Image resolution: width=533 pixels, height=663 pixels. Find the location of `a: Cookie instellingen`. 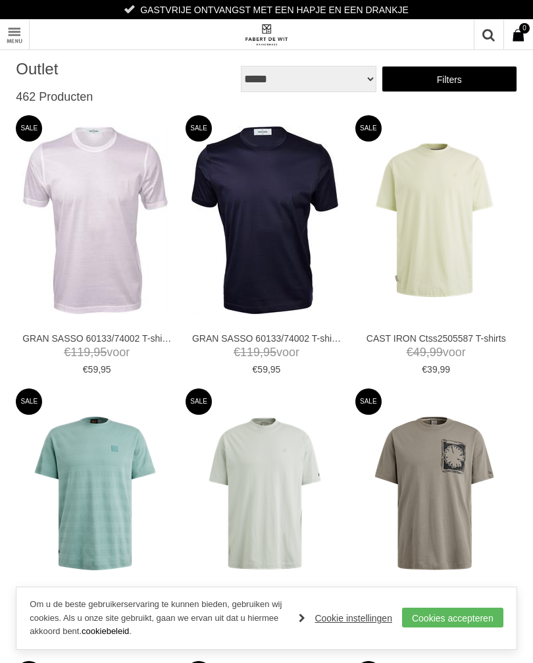

a: Cookie instellingen is located at coordinates (345, 618).